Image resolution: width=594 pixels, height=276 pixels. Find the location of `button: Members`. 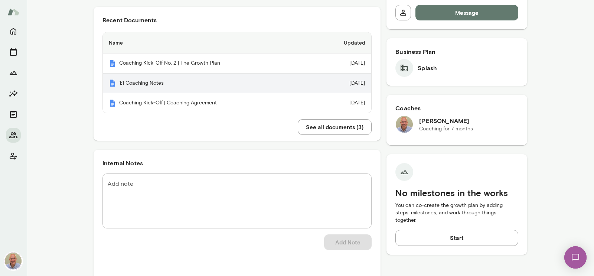

button: Members is located at coordinates (13, 135).